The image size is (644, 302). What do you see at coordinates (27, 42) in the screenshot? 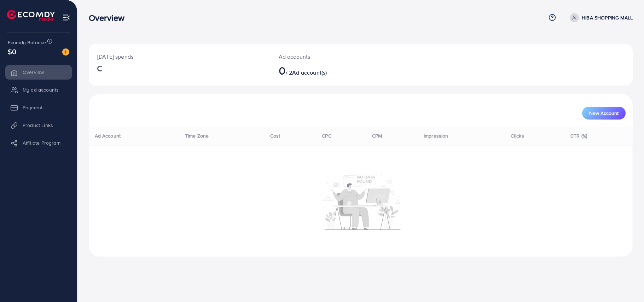
I see `span: Ecomdy Balance` at bounding box center [27, 42].